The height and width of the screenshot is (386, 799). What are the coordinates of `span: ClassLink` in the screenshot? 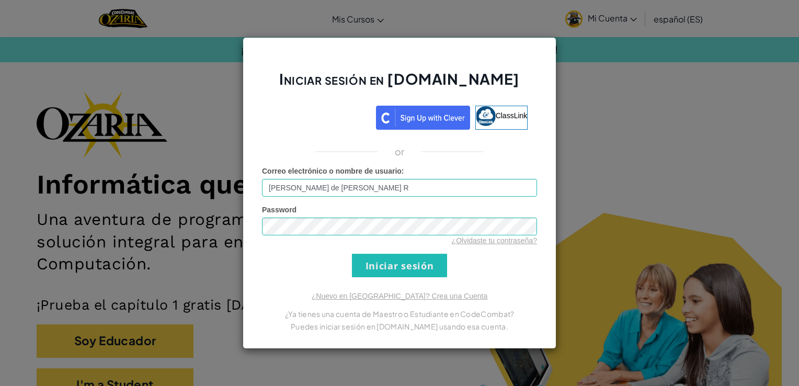 It's located at (511, 116).